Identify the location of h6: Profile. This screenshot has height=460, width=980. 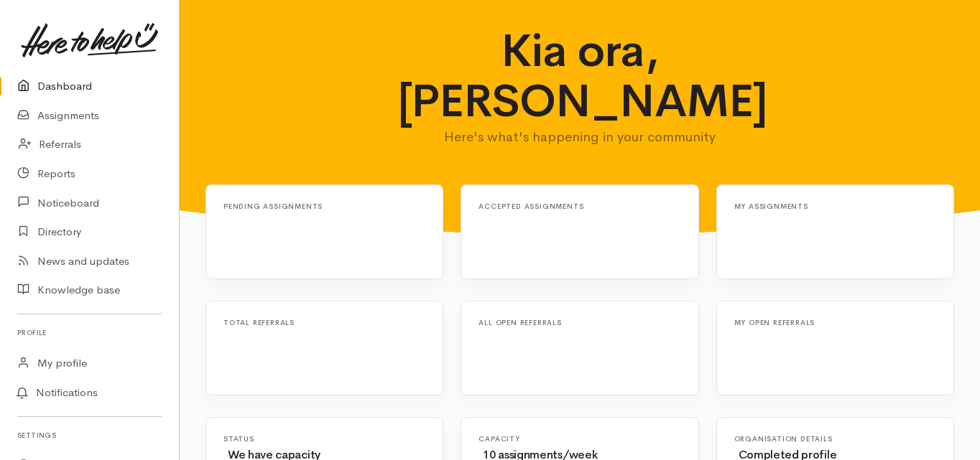
(89, 333).